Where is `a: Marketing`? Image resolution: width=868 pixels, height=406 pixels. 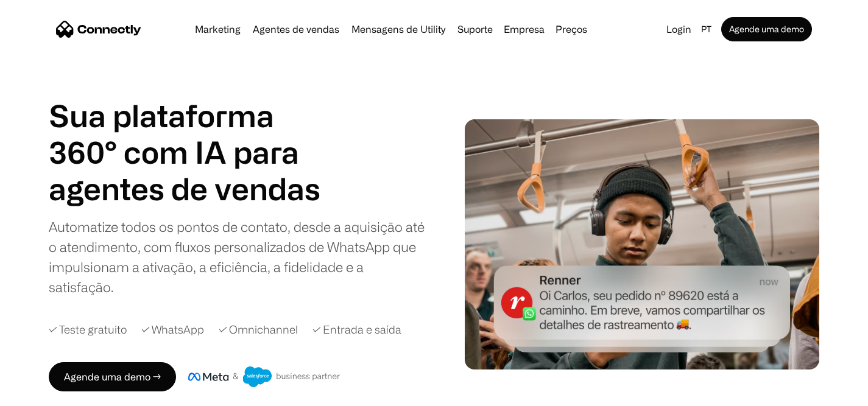
a: Marketing is located at coordinates (217, 29).